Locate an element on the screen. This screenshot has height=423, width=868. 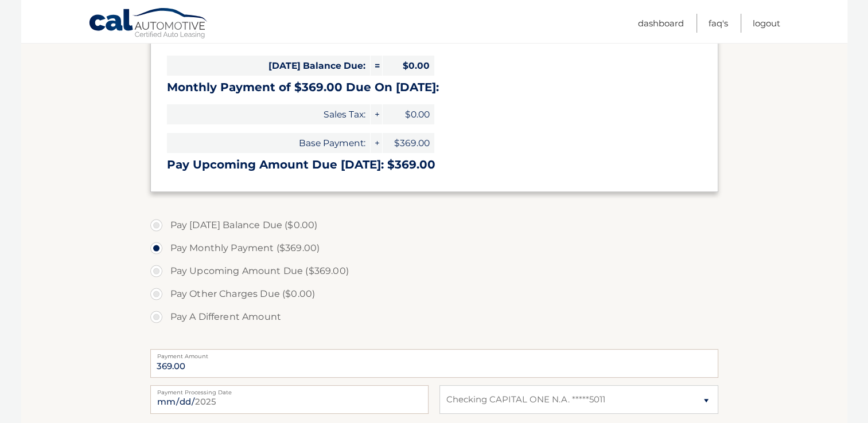
a: Dashboard is located at coordinates (661, 23).